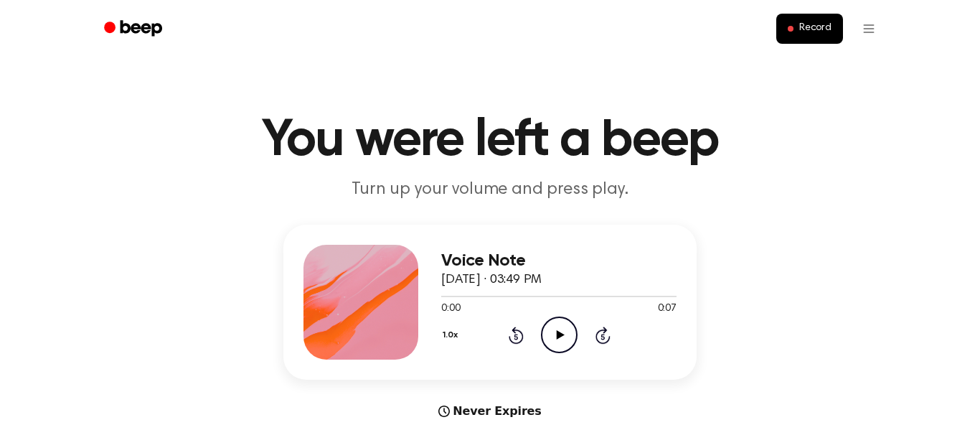 Image resolution: width=980 pixels, height=430 pixels. I want to click on h1: You were left a beep, so click(490, 141).